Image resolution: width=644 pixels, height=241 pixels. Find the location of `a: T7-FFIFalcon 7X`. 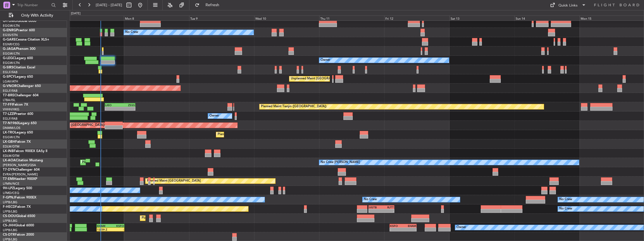

a: T7-FFIFalcon 7X is located at coordinates (15, 105).